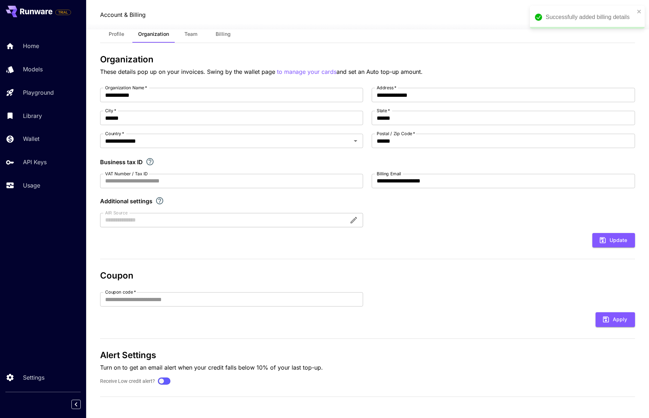 This screenshot has height=418, width=649. I want to click on button: to manage your cards, so click(307, 72).